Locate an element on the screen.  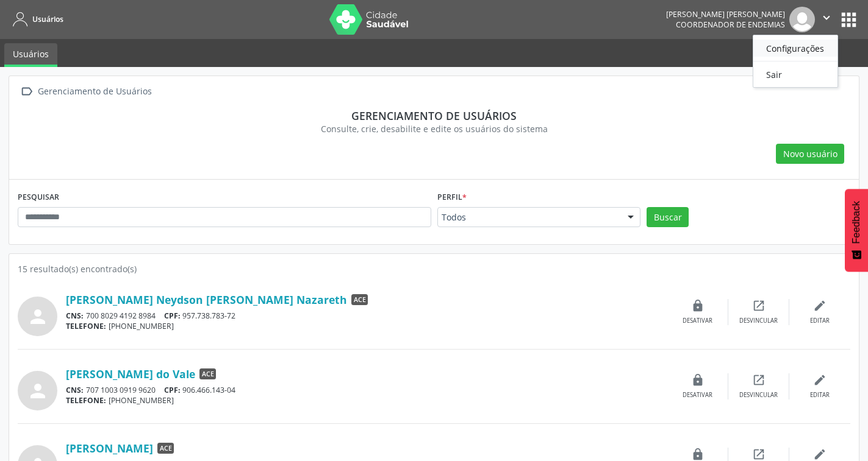
div: 707 1003 0919 9620 906.466.143-04 is located at coordinates (366, 390).